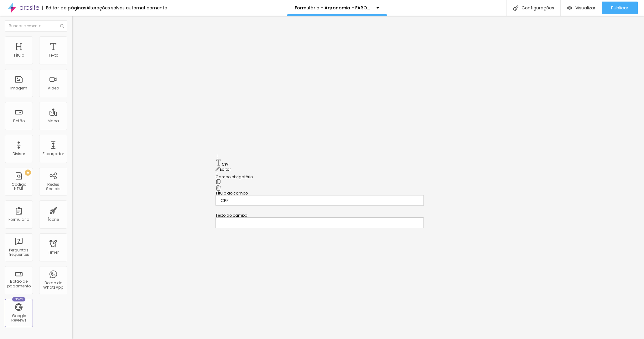  I want to click on input: Buscar elemento, so click(36, 26).